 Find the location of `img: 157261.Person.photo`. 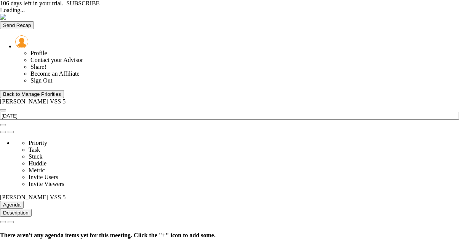

img: 157261.Person.photo is located at coordinates (22, 42).